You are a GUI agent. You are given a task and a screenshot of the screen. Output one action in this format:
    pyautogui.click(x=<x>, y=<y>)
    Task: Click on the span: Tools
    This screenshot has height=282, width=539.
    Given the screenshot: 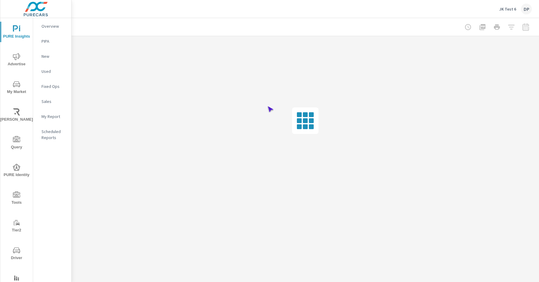 What is the action you would take?
    pyautogui.click(x=17, y=199)
    